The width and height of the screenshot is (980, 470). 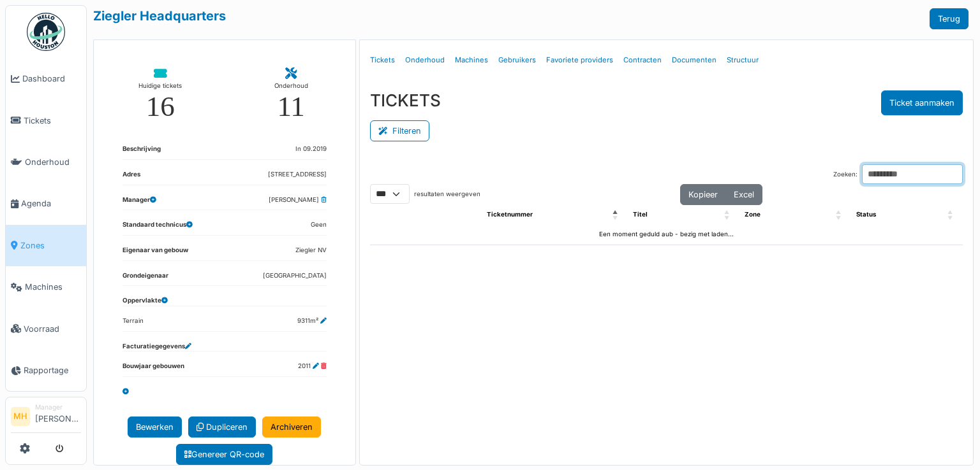 What do you see at coordinates (693, 60) in the screenshot?
I see `a: Documenten` at bounding box center [693, 60].